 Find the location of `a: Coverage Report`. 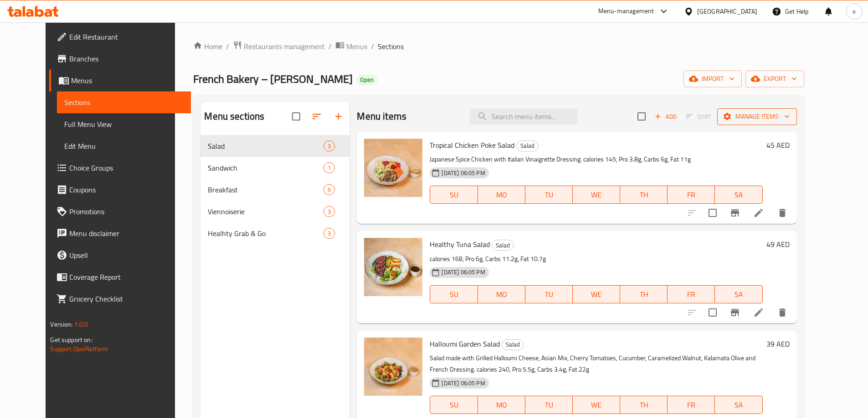

a: Coverage Report is located at coordinates (120, 277).